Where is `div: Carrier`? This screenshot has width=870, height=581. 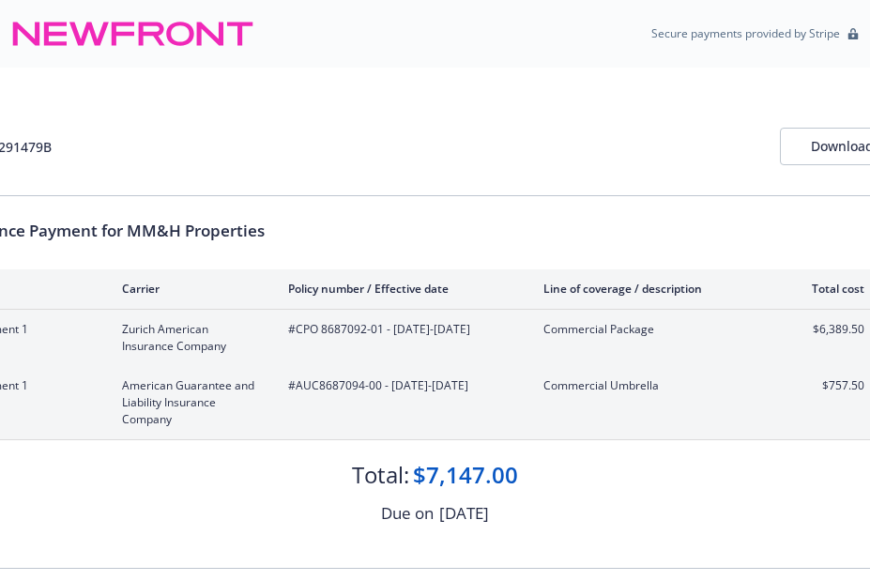
div: Carrier is located at coordinates (189, 288).